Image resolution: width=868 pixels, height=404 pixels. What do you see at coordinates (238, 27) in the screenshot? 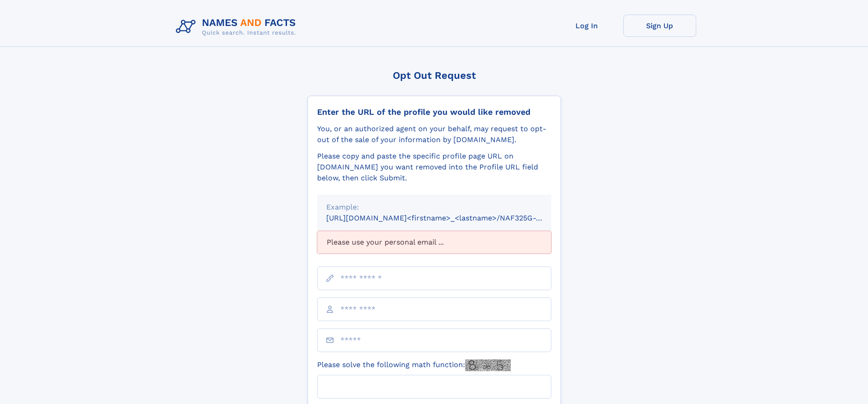
I see `img: Logo Names and Facts` at bounding box center [238, 27].